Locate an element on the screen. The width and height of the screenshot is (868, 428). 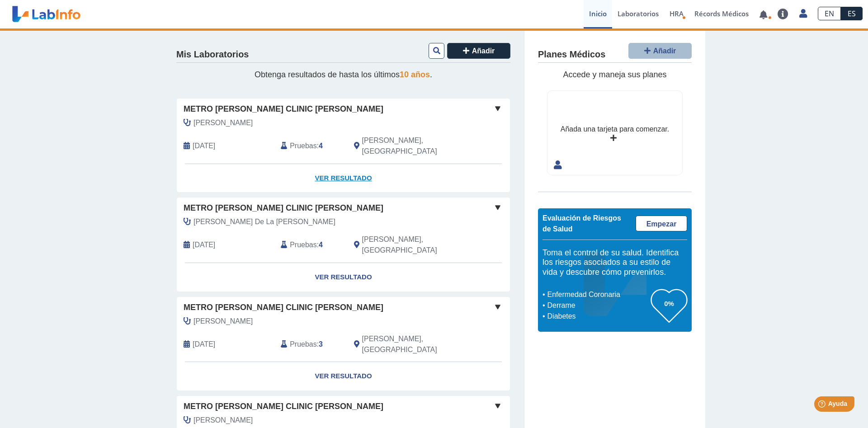
b: 3 is located at coordinates (321, 344).